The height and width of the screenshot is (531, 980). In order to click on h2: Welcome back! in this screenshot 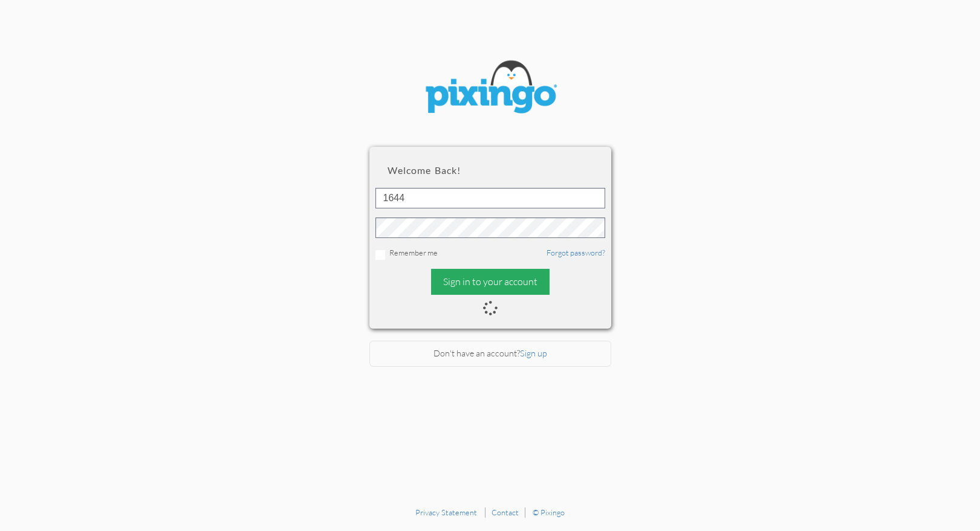, I will do `click(490, 170)`.